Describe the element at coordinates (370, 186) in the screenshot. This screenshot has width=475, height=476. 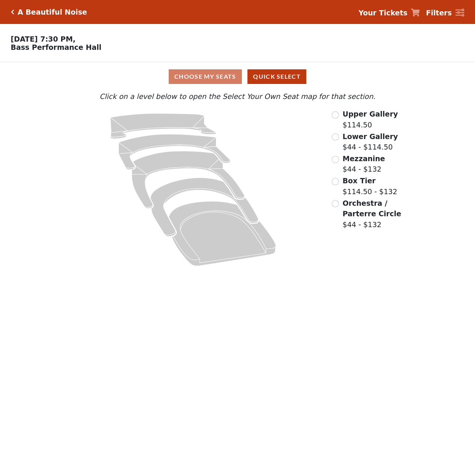
I see `label: $114.50 - $132` at that location.